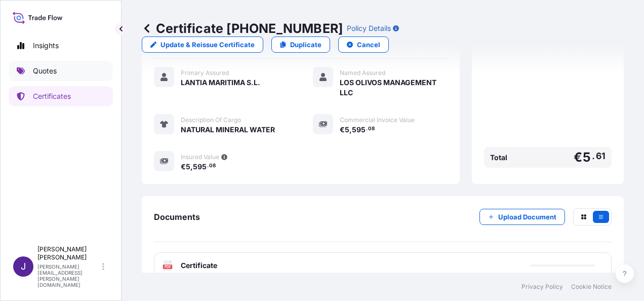 The width and height of the screenshot is (644, 301). Describe the element at coordinates (542, 287) in the screenshot. I see `p: Privacy Policy` at that location.